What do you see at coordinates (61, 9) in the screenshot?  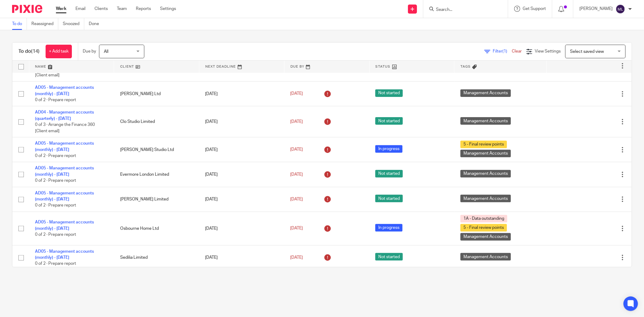 I see `a: Work` at bounding box center [61, 9].